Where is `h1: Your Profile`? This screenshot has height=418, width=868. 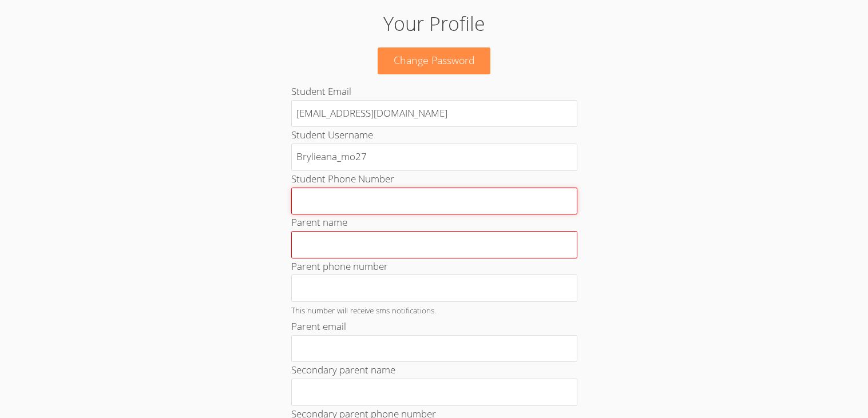
h1: Your Profile is located at coordinates (434, 24).